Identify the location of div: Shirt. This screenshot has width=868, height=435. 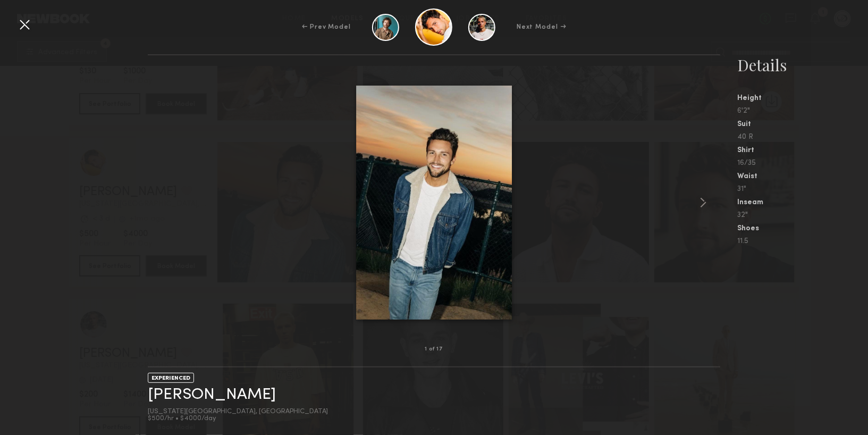
(803, 151).